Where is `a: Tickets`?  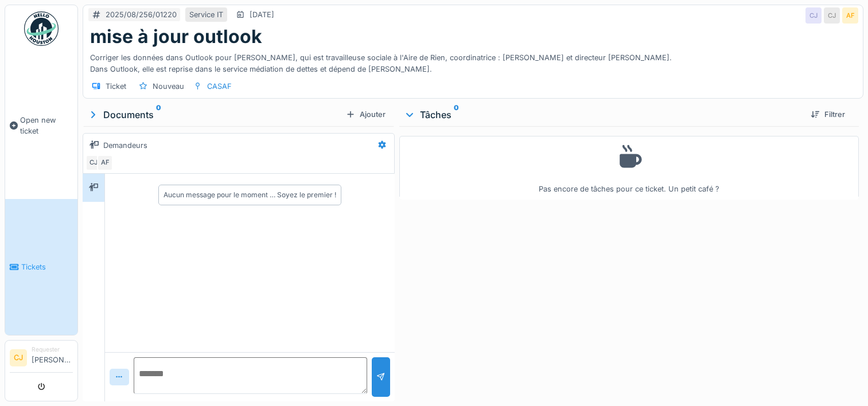 a: Tickets is located at coordinates (41, 267).